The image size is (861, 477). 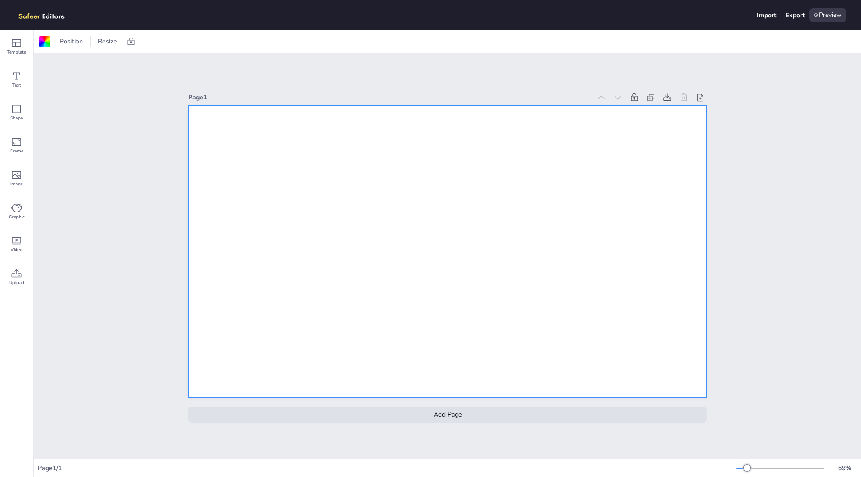 What do you see at coordinates (795, 15) in the screenshot?
I see `div: Export` at bounding box center [795, 15].